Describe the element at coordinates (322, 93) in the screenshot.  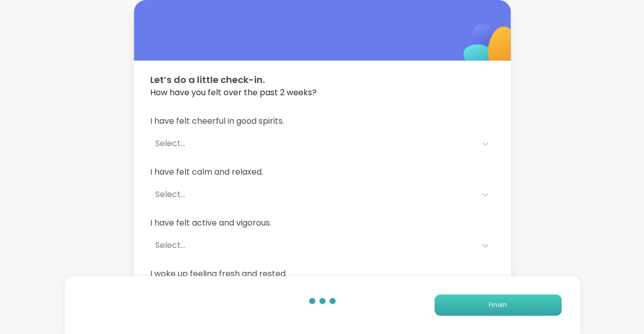
I see `span: How have you felt over the past 2 weeks?` at that location.